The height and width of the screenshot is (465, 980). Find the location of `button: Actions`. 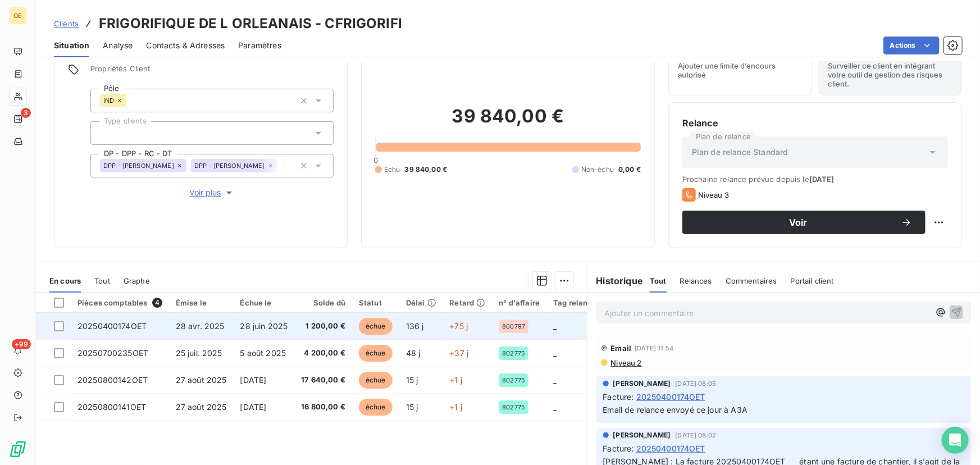

button: Actions is located at coordinates (912, 46).